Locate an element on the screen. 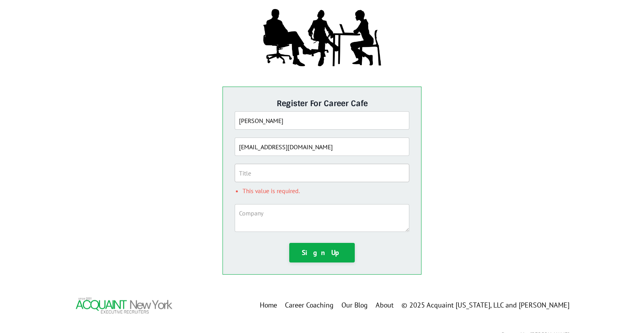  input: Email is located at coordinates (322, 147).